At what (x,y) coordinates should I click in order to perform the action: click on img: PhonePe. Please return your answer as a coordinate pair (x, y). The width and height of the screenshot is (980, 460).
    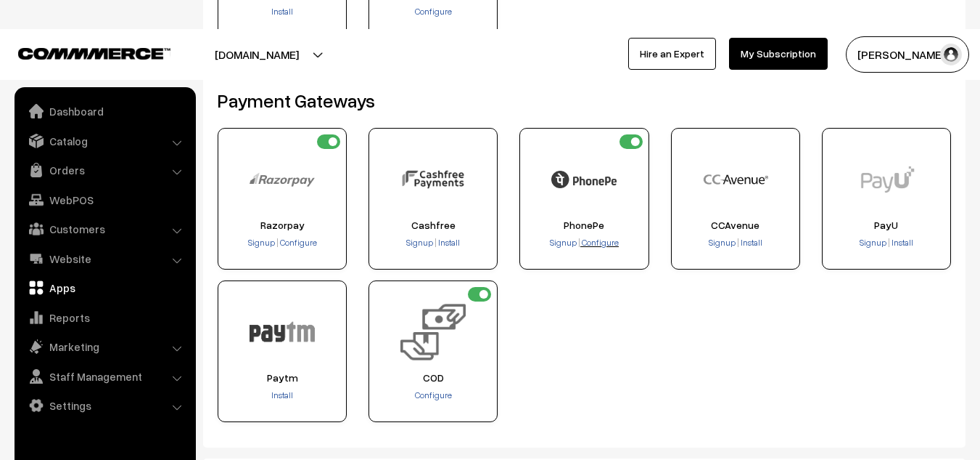
    Looking at the image, I should click on (584, 180).